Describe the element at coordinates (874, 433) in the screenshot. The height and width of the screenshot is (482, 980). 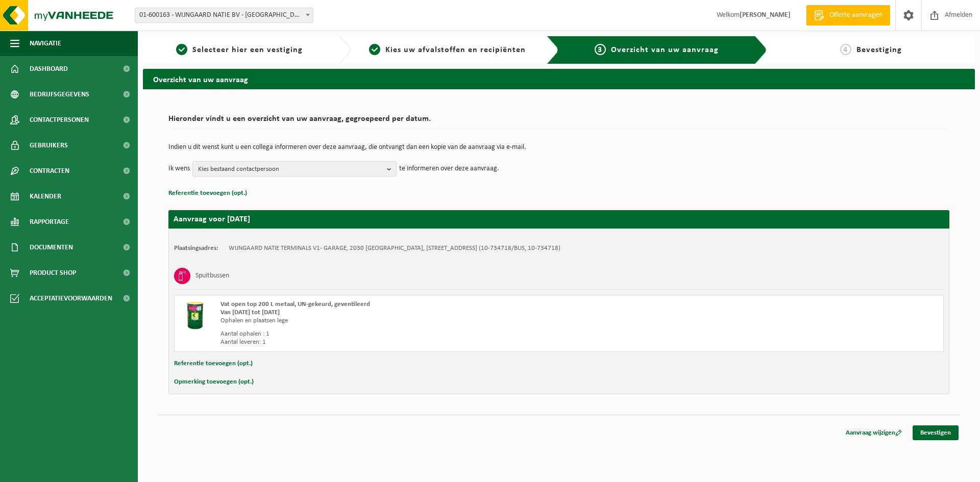
I see `a: Aanvraag wijzigen` at that location.